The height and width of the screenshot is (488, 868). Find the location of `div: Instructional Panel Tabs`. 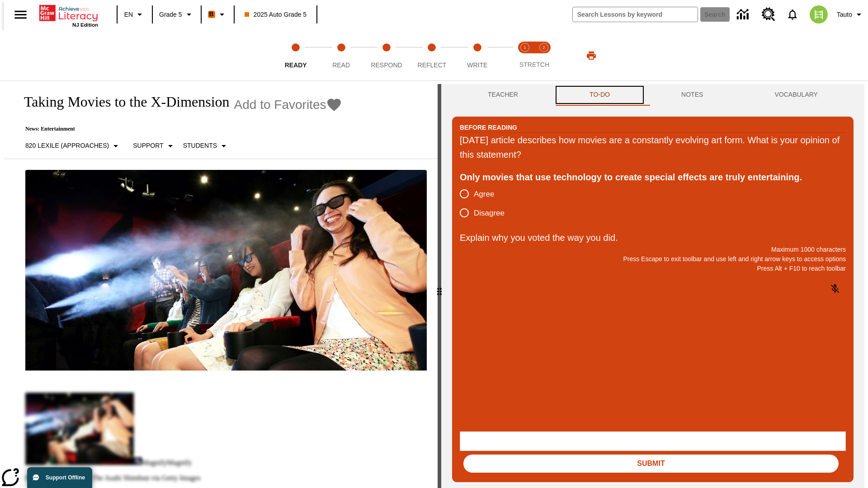

div: Instructional Panel Tabs is located at coordinates (653, 95).